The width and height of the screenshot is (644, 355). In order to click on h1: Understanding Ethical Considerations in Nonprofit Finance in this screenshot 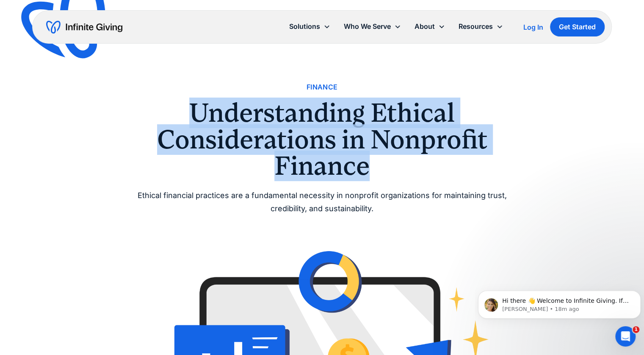, I will do `click(322, 139)`.